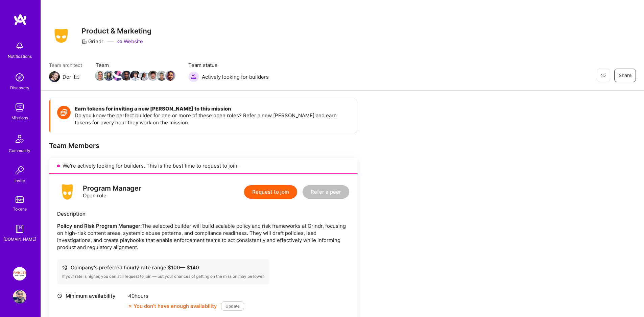  Describe the element at coordinates (20, 108) in the screenshot. I see `img: teamwork` at that location.